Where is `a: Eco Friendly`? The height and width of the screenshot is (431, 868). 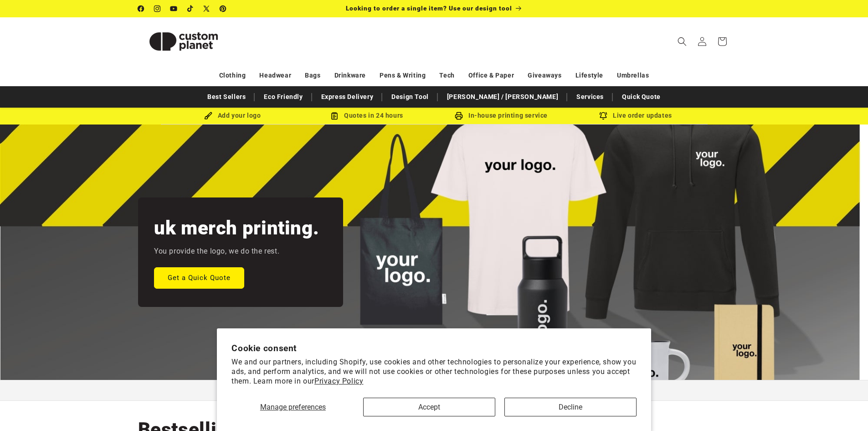 a: Eco Friendly is located at coordinates (283, 97).